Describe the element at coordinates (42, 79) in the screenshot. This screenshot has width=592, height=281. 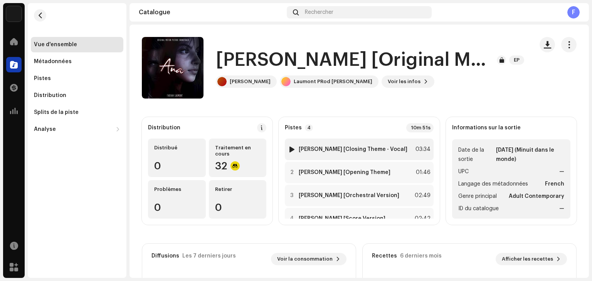
I see `div: Pistes` at that location.